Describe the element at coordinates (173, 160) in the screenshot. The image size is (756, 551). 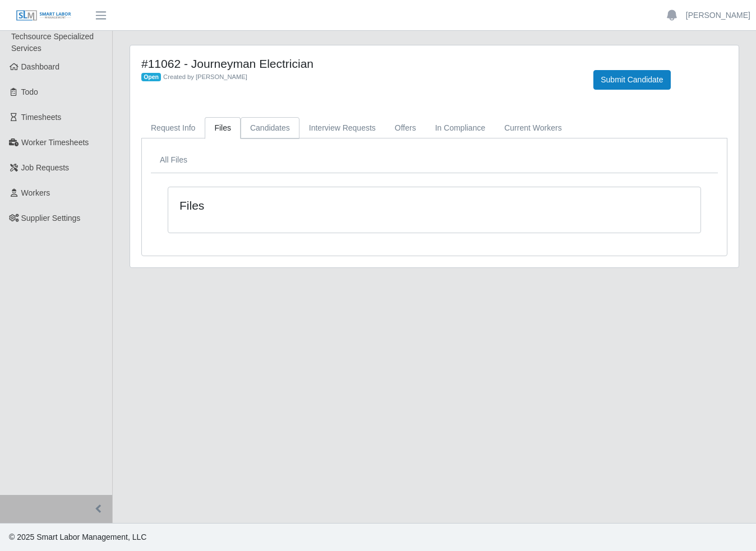
I see `li: All Files` at that location.